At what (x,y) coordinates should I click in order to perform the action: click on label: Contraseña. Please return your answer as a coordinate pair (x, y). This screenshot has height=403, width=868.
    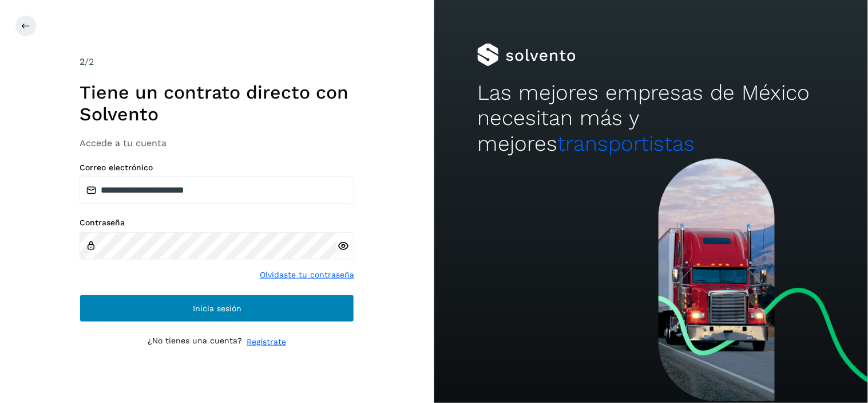
    Looking at the image, I should click on (217, 222).